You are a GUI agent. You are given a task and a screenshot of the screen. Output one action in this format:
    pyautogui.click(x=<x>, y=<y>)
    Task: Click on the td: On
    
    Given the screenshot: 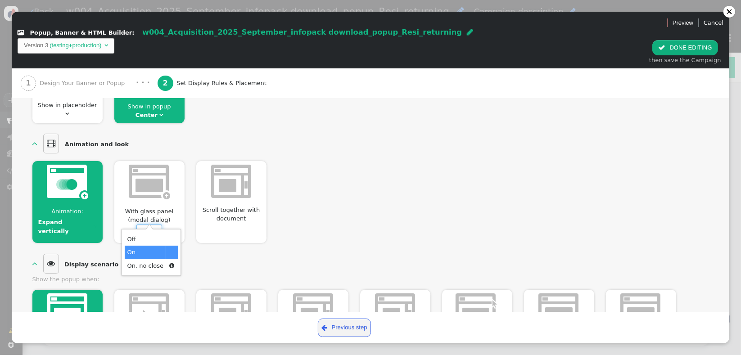 What is the action you would take?
    pyautogui.click(x=145, y=253)
    